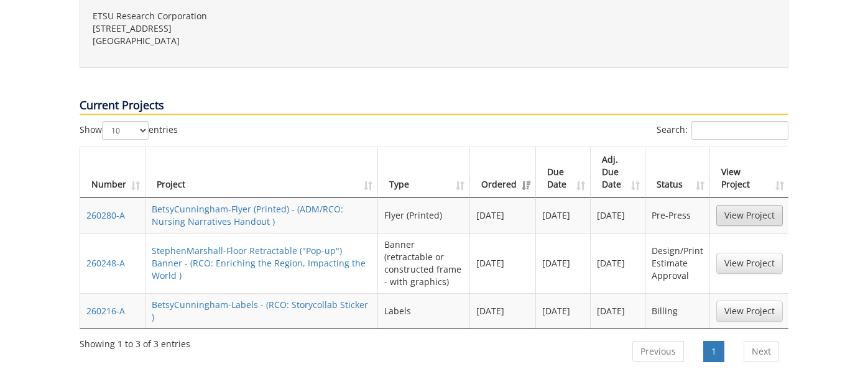 Image resolution: width=868 pixels, height=372 pixels. Describe the element at coordinates (678, 310) in the screenshot. I see `td: Billing` at that location.